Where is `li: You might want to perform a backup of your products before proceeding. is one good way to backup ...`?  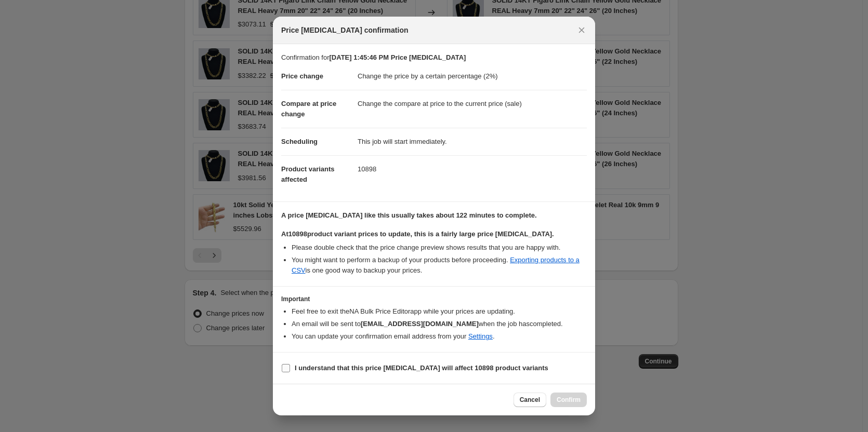 li: You might want to perform a backup of your products before proceeding. is one good way to backup ... is located at coordinates (439, 265).